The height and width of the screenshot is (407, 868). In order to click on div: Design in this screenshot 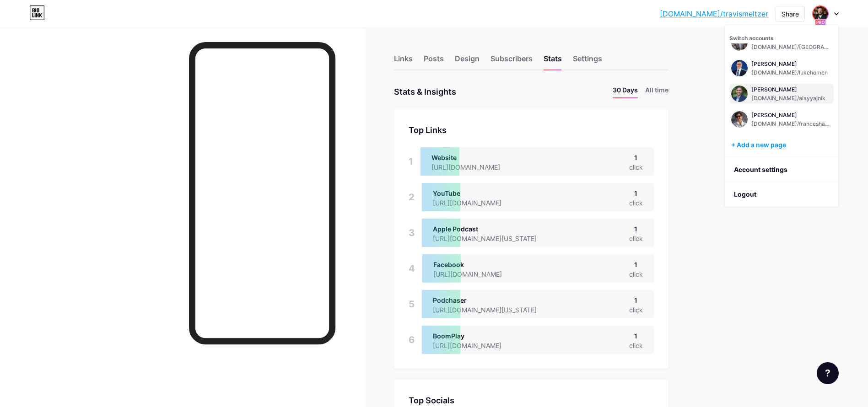, I will do `click(467, 61)`.